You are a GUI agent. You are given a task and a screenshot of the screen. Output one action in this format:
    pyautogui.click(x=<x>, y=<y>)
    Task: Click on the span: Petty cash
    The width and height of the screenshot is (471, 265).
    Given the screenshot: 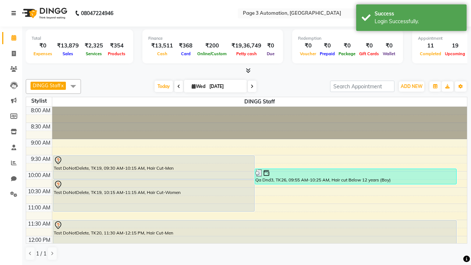 What is the action you would take?
    pyautogui.click(x=247, y=54)
    